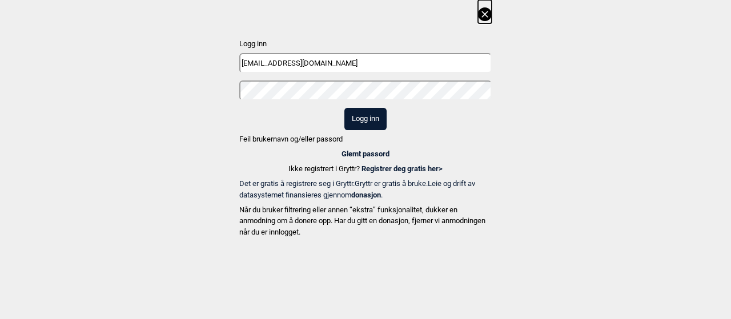  I want to click on p: Når du bruker filtrering eller annen “ekstra” funksjonalitet, dukker en anmodning om å donere opp..., so click(366, 221).